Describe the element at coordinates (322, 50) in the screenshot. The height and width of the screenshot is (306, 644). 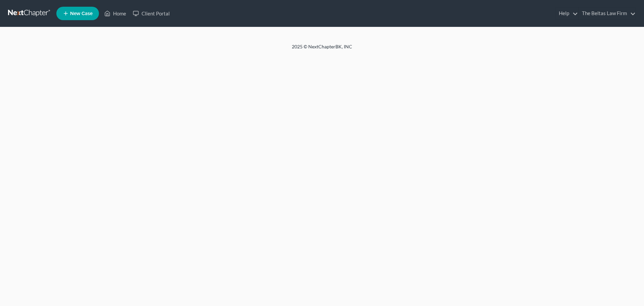
I see `div: 2025 © NextChapterBK, INC` at that location.